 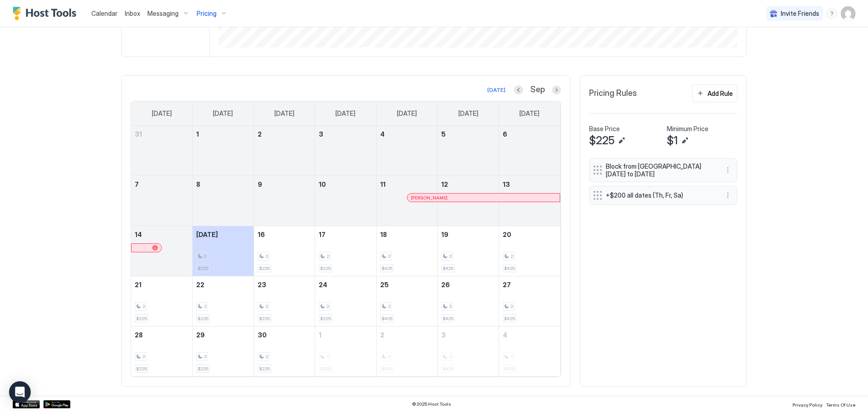 I want to click on span: 9, so click(x=260, y=184).